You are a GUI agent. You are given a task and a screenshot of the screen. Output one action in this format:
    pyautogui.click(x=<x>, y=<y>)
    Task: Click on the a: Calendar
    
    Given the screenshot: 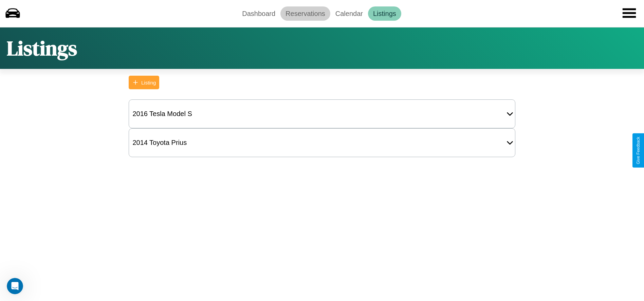 What is the action you would take?
    pyautogui.click(x=349, y=13)
    